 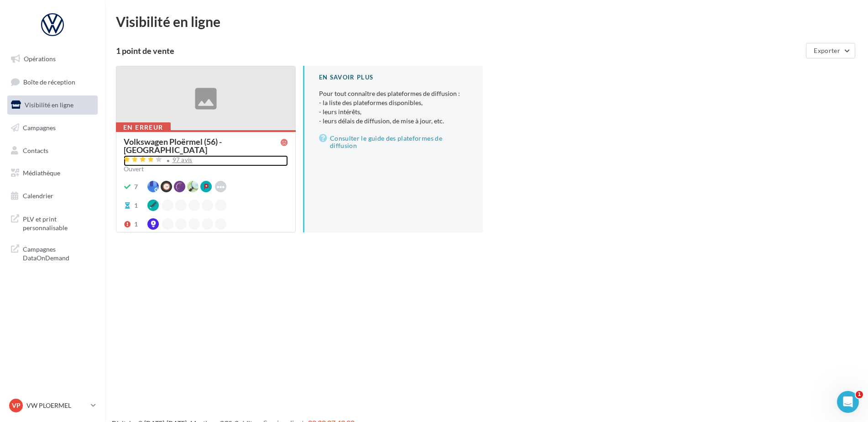 What do you see at coordinates (59, 253) in the screenshot?
I see `span: Campagnes DataOnDemand` at bounding box center [59, 253].